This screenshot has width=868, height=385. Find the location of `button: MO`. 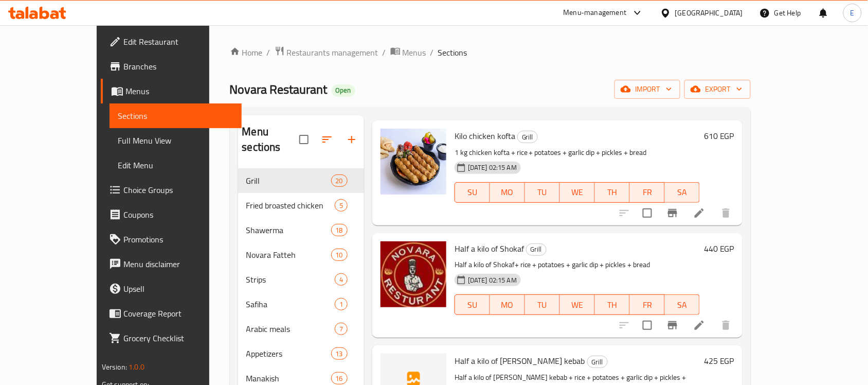

button: MO is located at coordinates (508, 192).